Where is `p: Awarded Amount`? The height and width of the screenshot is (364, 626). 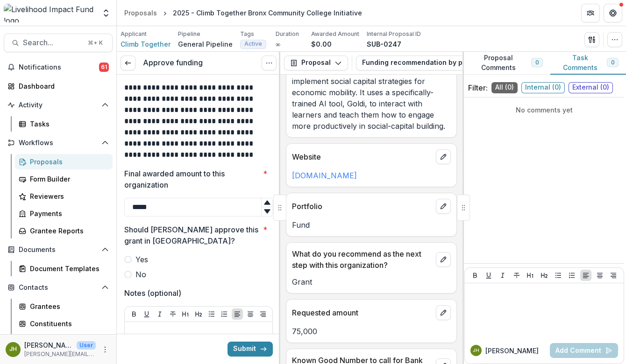 p: Awarded Amount is located at coordinates (335, 34).